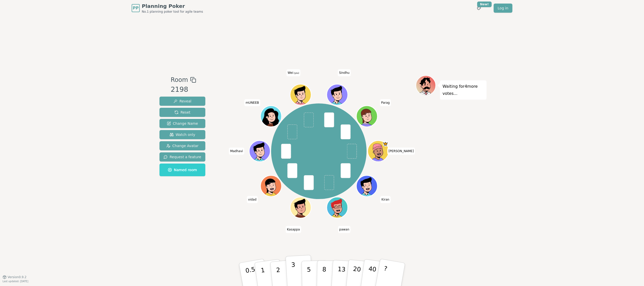 Image resolution: width=644 pixels, height=286 pixels. What do you see at coordinates (182, 101) in the screenshot?
I see `button: Reveal` at bounding box center [182, 101].